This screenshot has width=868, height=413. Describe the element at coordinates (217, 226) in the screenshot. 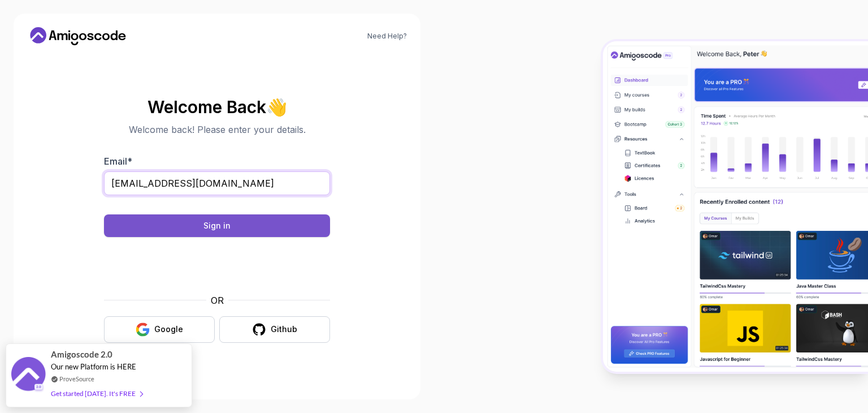

I see `button: Sign in` at that location.